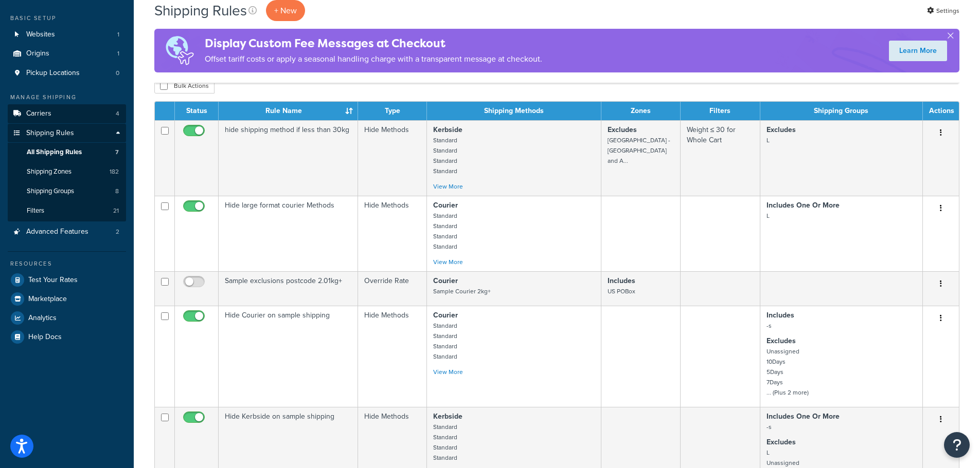 The width and height of the screenshot is (980, 468). I want to click on a: Websites 1, so click(67, 35).